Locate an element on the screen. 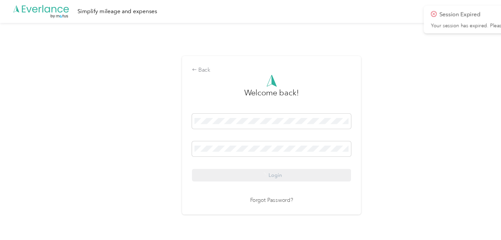 This screenshot has width=501, height=240. div: Back is located at coordinates (249, 64).